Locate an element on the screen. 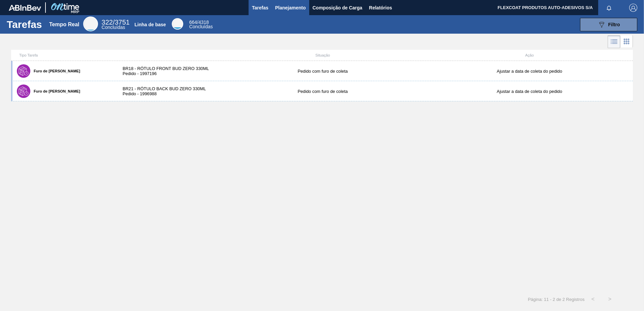 This screenshot has height=311, width=644. button: Filtro is located at coordinates (609, 25).